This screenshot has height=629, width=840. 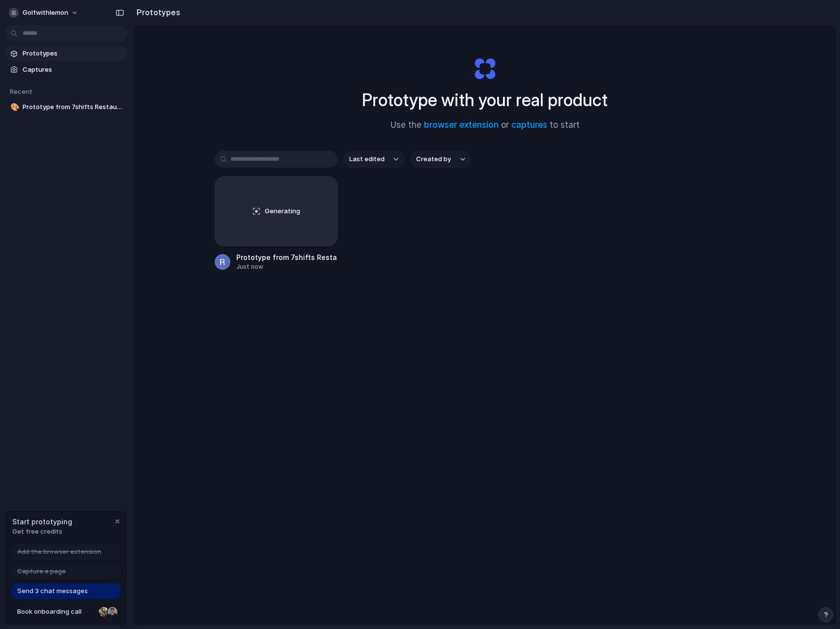 I want to click on span: Prototypes, so click(x=73, y=54).